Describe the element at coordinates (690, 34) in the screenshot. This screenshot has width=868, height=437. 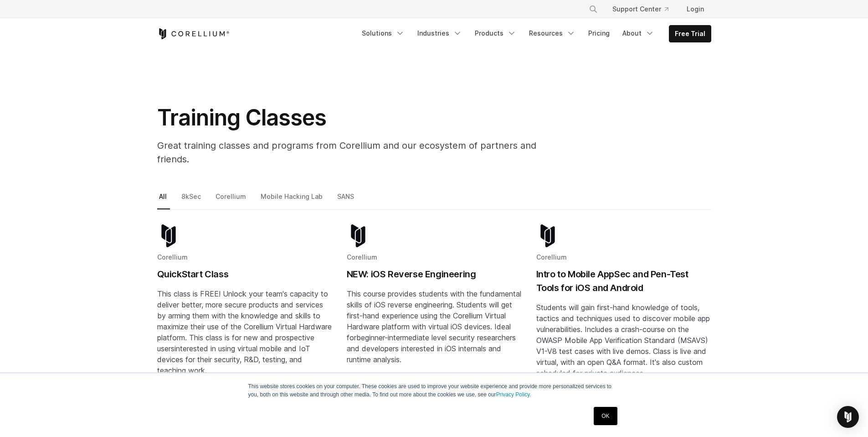
I see `a: Free Trial` at that location.